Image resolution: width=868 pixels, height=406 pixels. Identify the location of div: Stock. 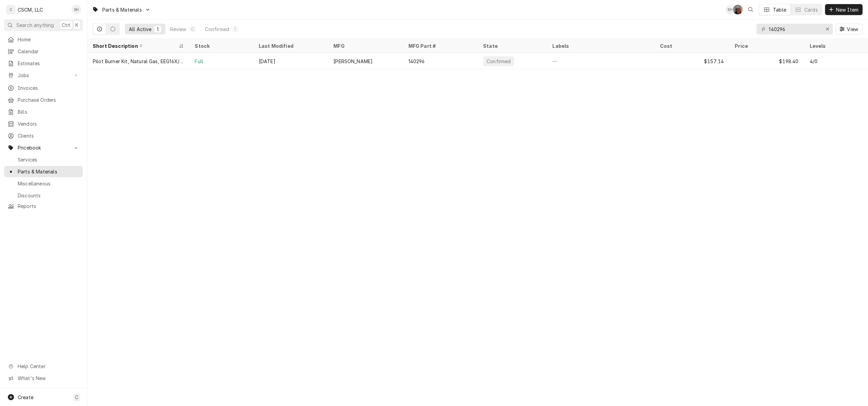
(221, 46).